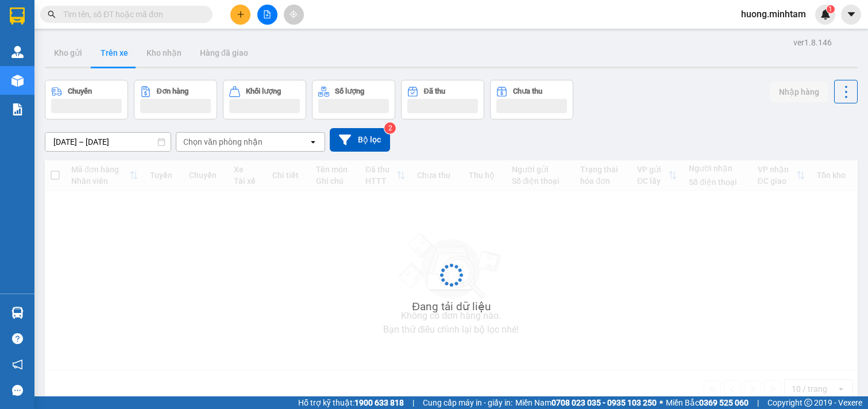 The width and height of the screenshot is (868, 409). I want to click on button: file-add, so click(267, 15).